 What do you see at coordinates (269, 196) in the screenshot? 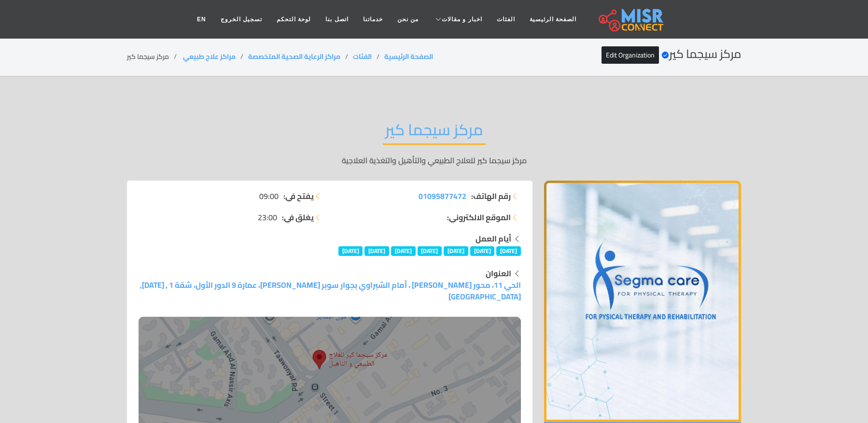
I see `span: 09:00` at bounding box center [269, 196].